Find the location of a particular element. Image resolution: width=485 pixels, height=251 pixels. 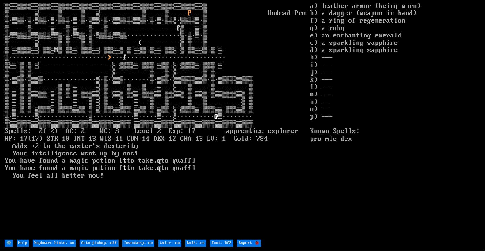

input: Auto-pickup: off is located at coordinates (99, 243).